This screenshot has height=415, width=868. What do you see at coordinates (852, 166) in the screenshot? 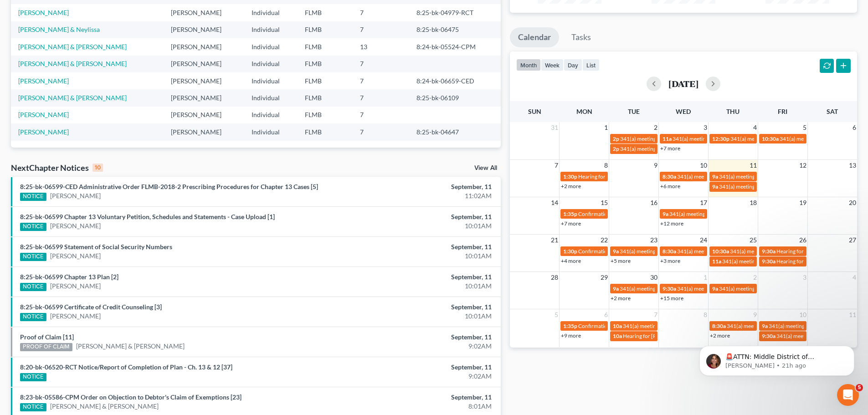
I see `span: 13` at bounding box center [852, 166].